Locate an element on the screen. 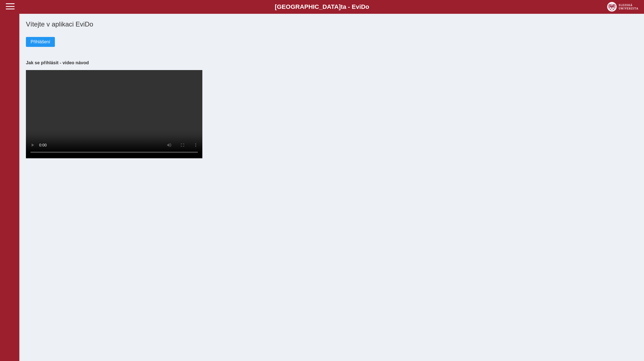 Image resolution: width=644 pixels, height=361 pixels. img: logo_web_su.png is located at coordinates (623, 6).